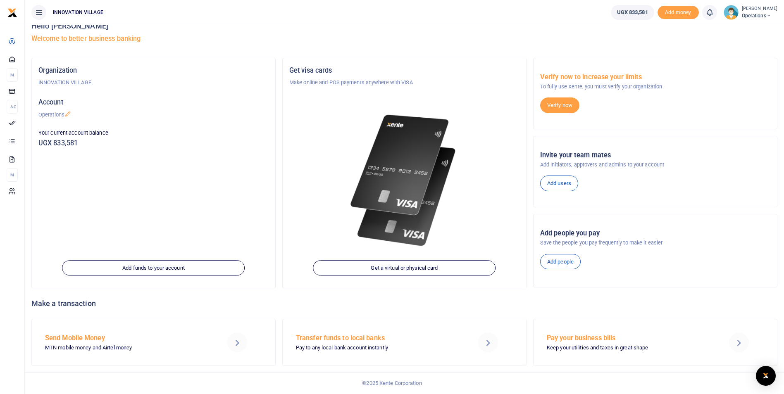  What do you see at coordinates (655, 77) in the screenshot?
I see `h5: Verify now to increase your limits` at bounding box center [655, 77].